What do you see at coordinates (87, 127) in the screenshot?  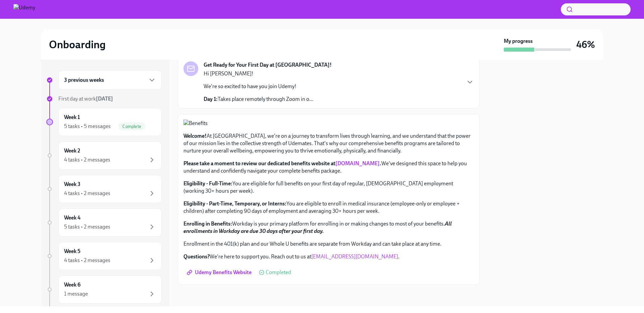 I see `div: 5 tasks • 5 messages` at bounding box center [87, 127].